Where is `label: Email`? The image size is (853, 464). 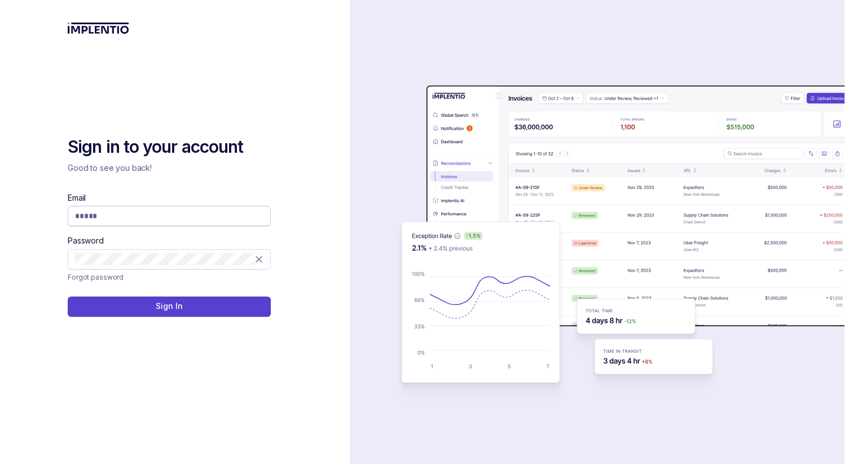
label: Email is located at coordinates (77, 198).